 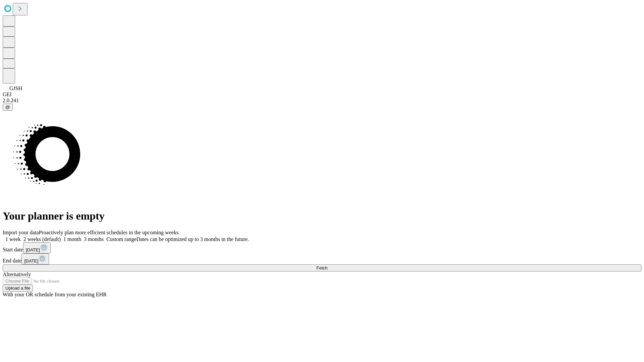 What do you see at coordinates (322, 248) in the screenshot?
I see `div: Start date` at bounding box center [322, 248].